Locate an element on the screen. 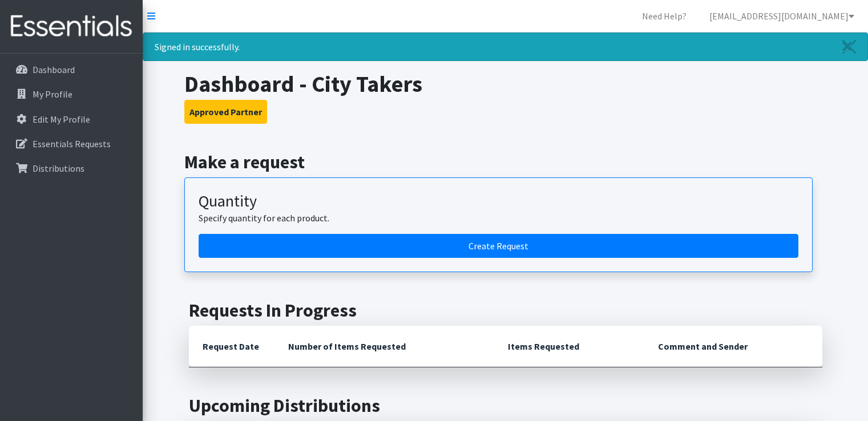  a: Create a request by quantity is located at coordinates (498, 246).